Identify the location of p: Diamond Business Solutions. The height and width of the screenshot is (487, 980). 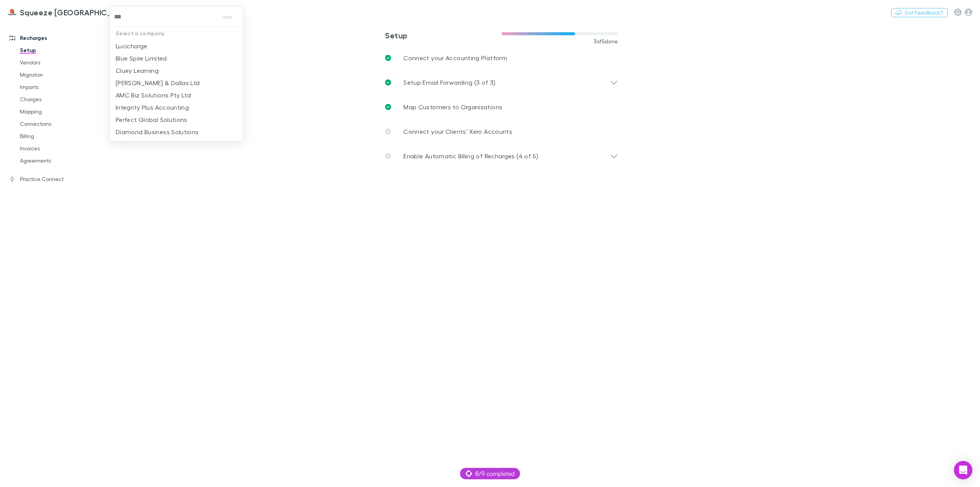
(157, 132).